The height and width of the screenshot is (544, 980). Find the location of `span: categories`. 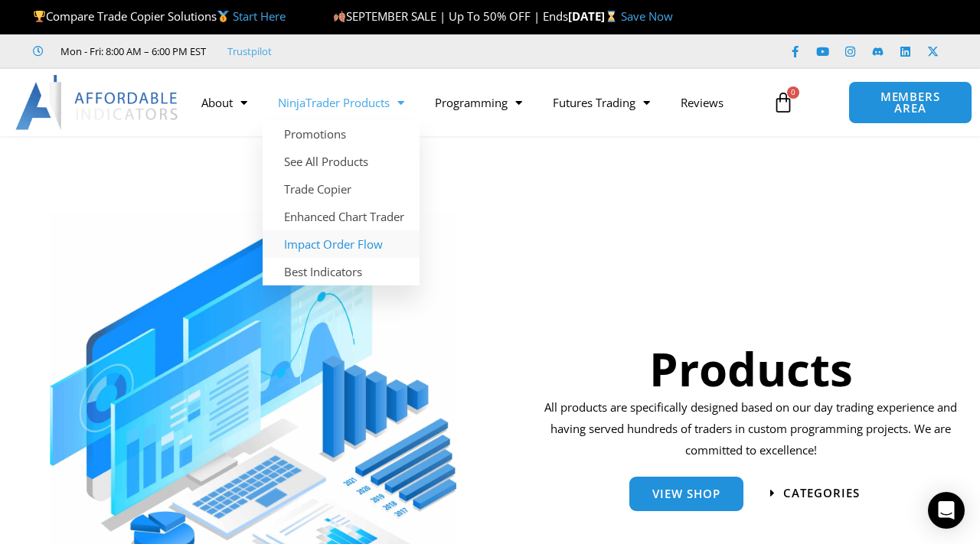

span: categories is located at coordinates (821, 493).